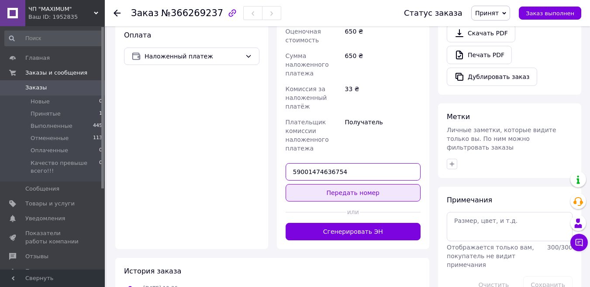 This screenshot has width=590, height=287. What do you see at coordinates (353, 172) in the screenshot?
I see `input: Номер экспресс-накладной` at bounding box center [353, 172].